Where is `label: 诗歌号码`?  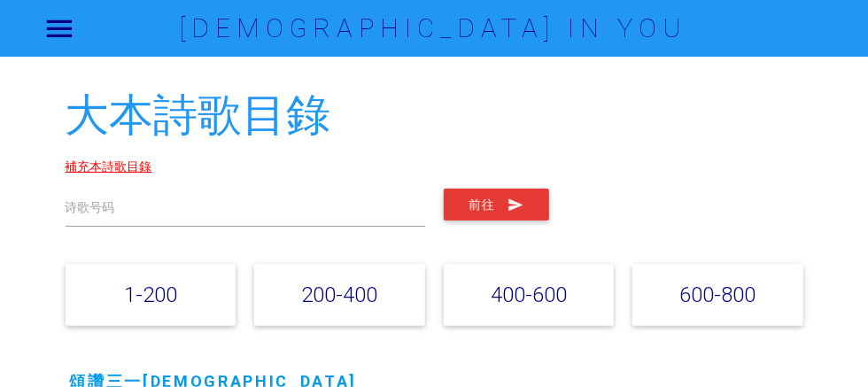 label: 诗歌号码 is located at coordinates (90, 207).